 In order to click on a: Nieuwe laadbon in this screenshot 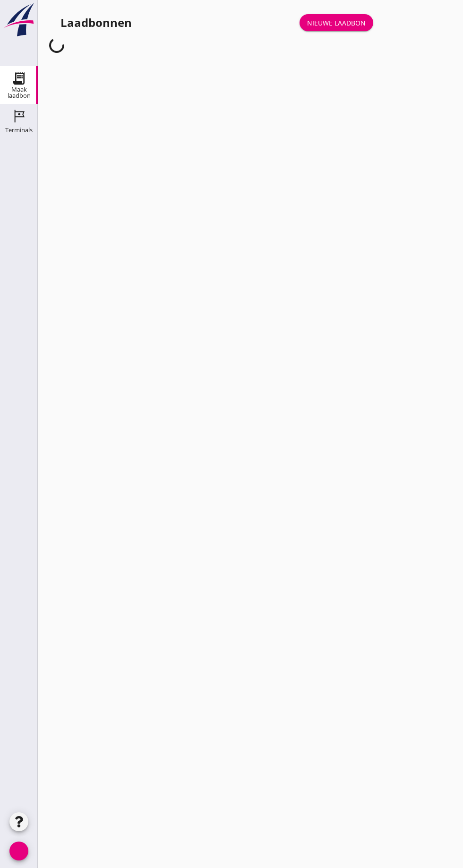, I will do `click(336, 23)`.